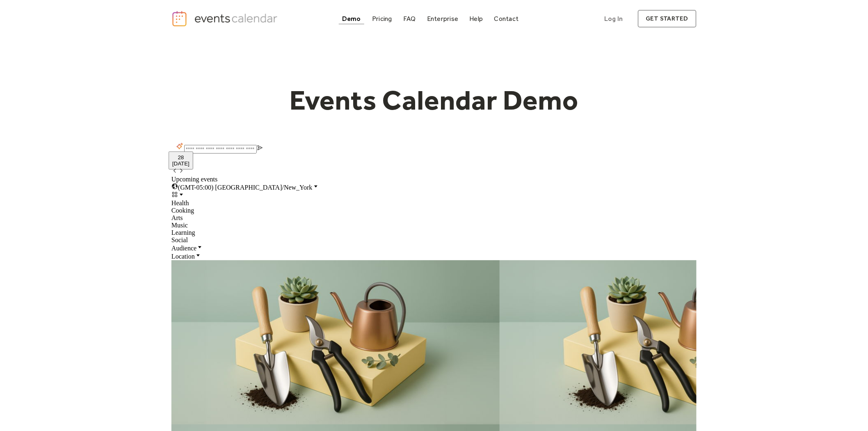 The image size is (868, 431). What do you see at coordinates (352, 18) in the screenshot?
I see `a: Demo` at bounding box center [352, 18].